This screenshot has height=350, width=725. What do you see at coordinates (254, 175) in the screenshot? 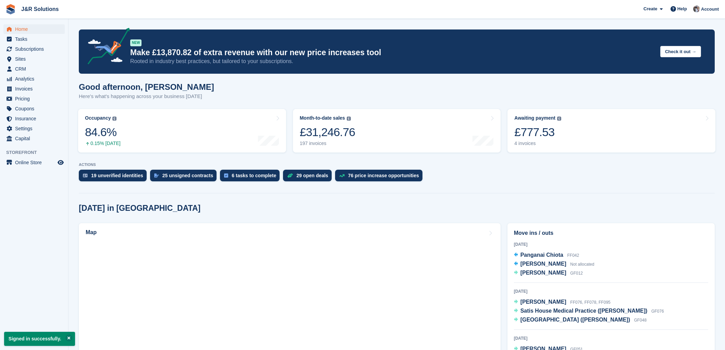
I see `div: 6 tasks to complete` at bounding box center [254, 175].